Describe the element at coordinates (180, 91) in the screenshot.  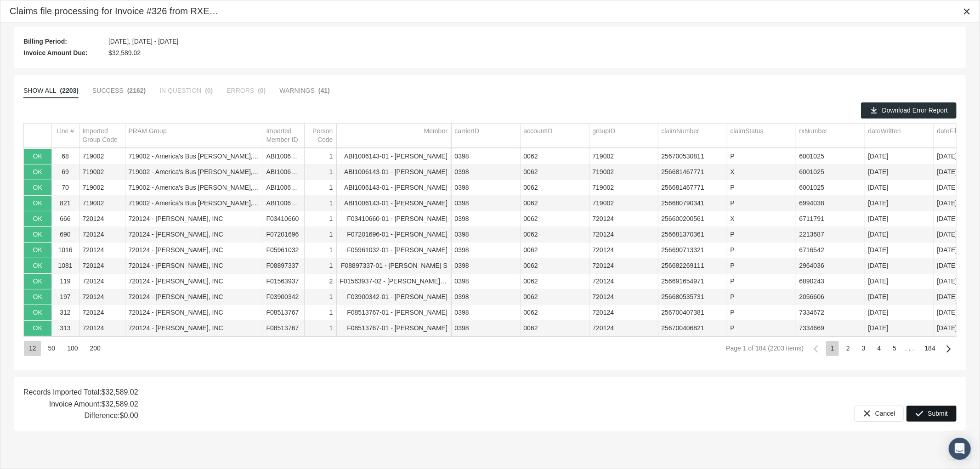
I see `span: IN QUESTION` at that location.